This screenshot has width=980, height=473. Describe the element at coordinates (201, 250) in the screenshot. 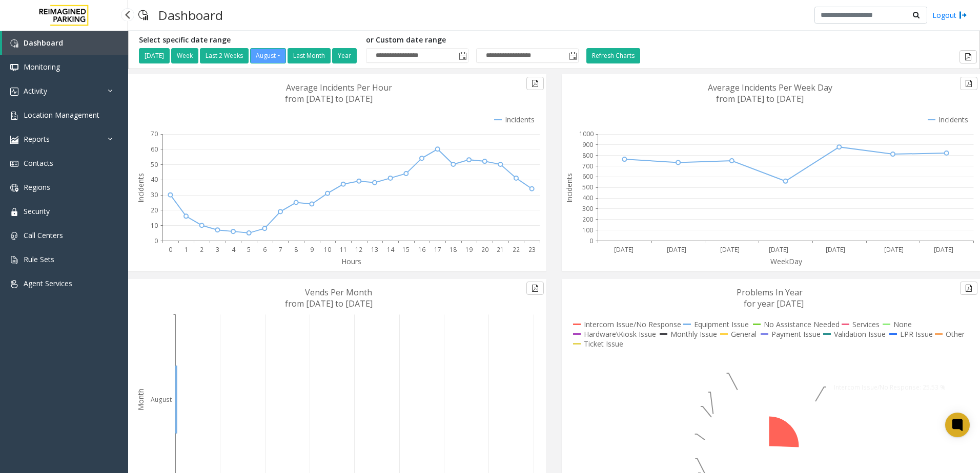

I see `text: 2` at that location.